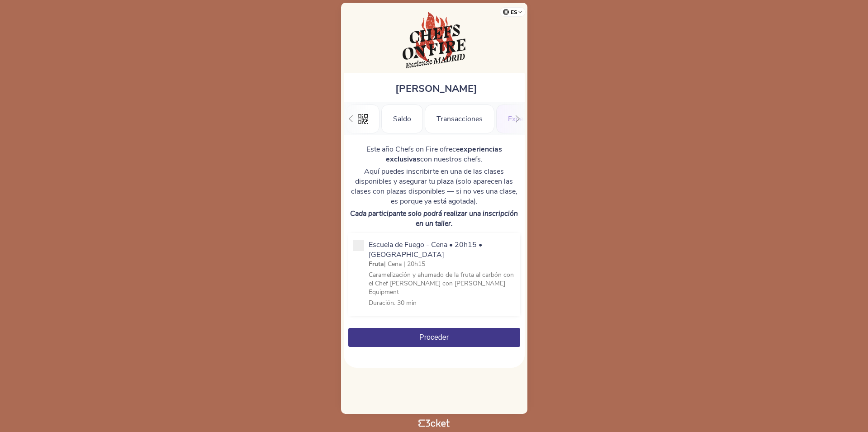  Describe the element at coordinates (434, 337) in the screenshot. I see `button: Proceder` at that location.